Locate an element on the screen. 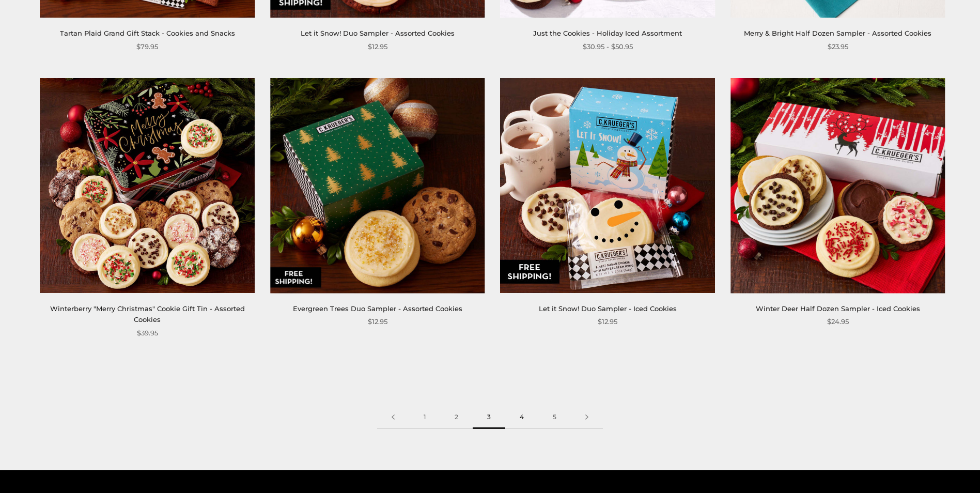 The width and height of the screenshot is (980, 493). span: $30.95 - $50.95 is located at coordinates (608, 46).